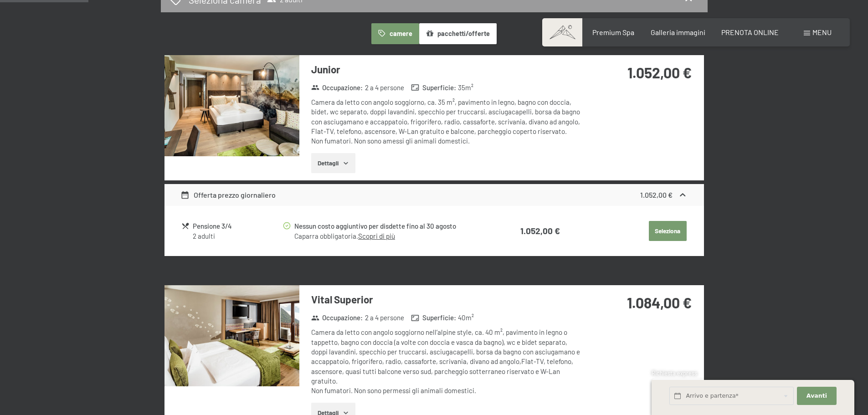 This screenshot has width=868, height=415. Describe the element at coordinates (750, 32) in the screenshot. I see `span: PRENOTA ONLINE` at that location.